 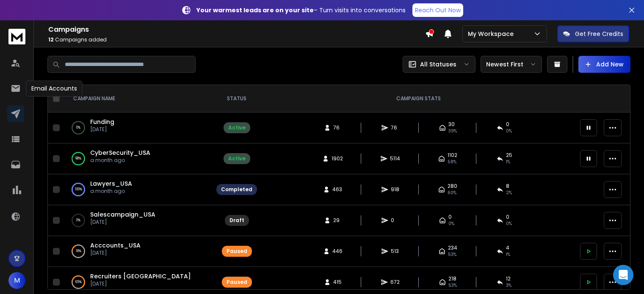 I want to click on div: Open Intercom Messenger, so click(x=623, y=275).